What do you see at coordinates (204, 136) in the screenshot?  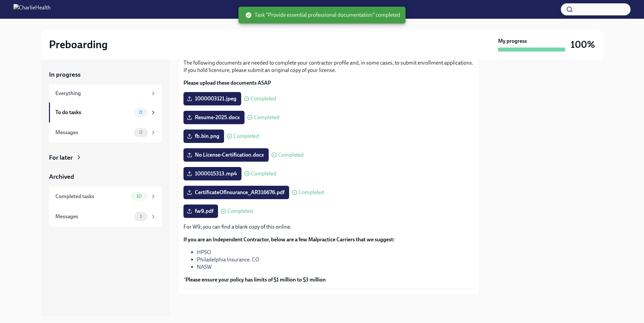 I see `label: fb.bin.png` at bounding box center [204, 136].